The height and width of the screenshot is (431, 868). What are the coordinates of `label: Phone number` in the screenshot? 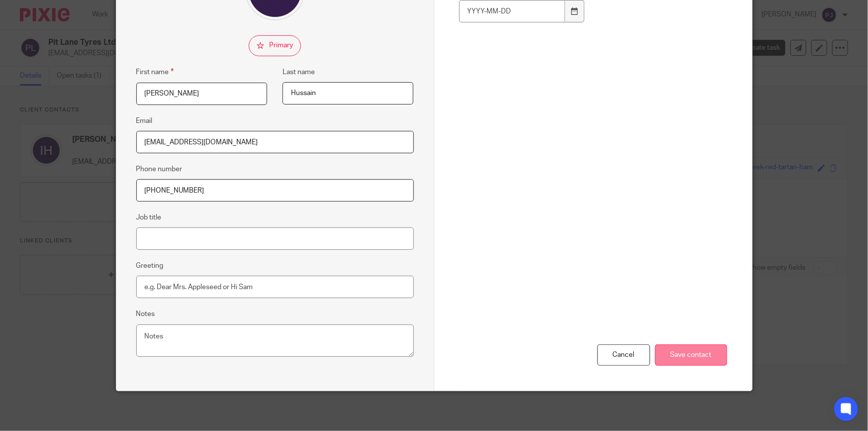 It's located at (159, 169).